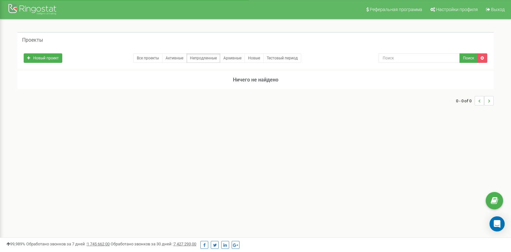  What do you see at coordinates (16, 244) in the screenshot?
I see `span: 99,989%` at bounding box center [16, 244].